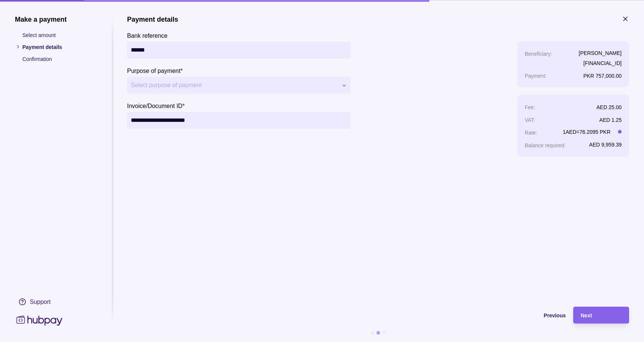 This screenshot has width=644, height=342. I want to click on p: Payment details, so click(60, 47).